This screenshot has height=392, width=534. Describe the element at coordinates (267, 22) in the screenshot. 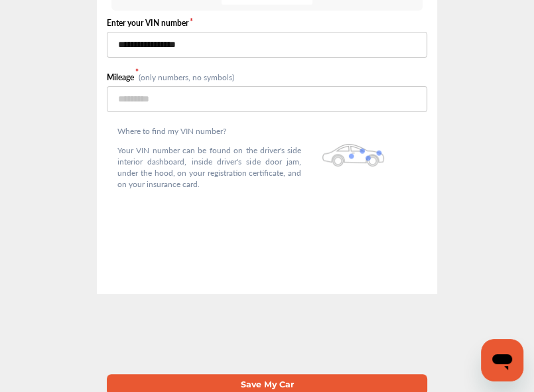

I see `label: Enter your VIN number` at that location.